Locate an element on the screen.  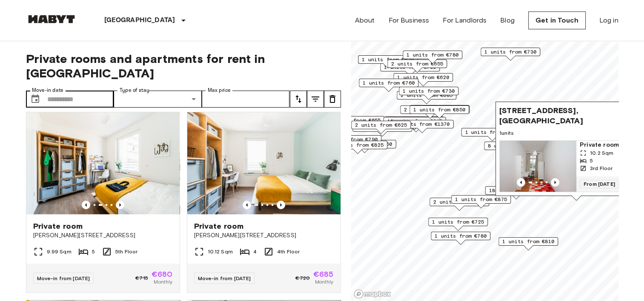
span: 10.2 Sqm is located at coordinates (602, 153).